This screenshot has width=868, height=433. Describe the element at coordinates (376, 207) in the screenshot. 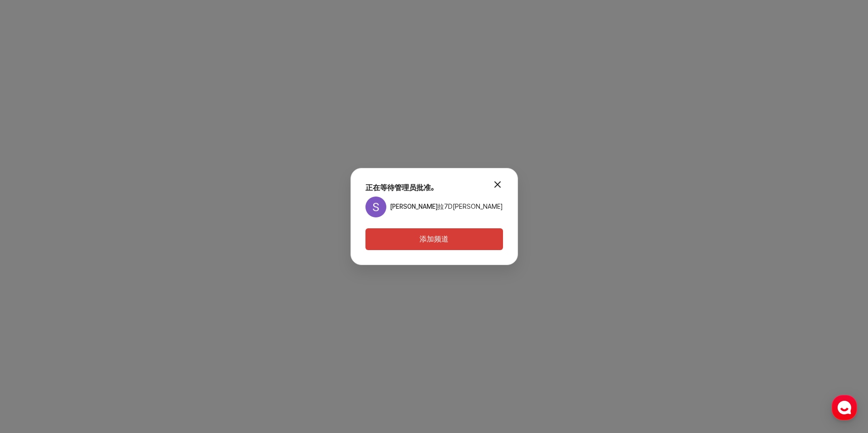

I see `img: 채널 프로필 이미지` at that location.